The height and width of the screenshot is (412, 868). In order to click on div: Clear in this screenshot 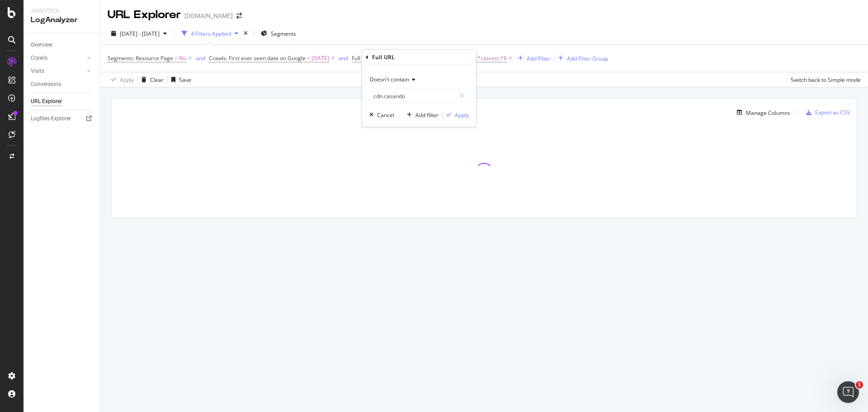, I will do `click(157, 80)`.